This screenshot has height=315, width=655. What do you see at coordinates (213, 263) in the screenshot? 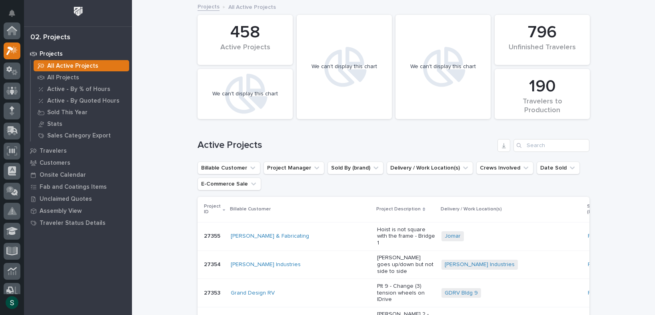
I see `p: 27354` at bounding box center [213, 263].